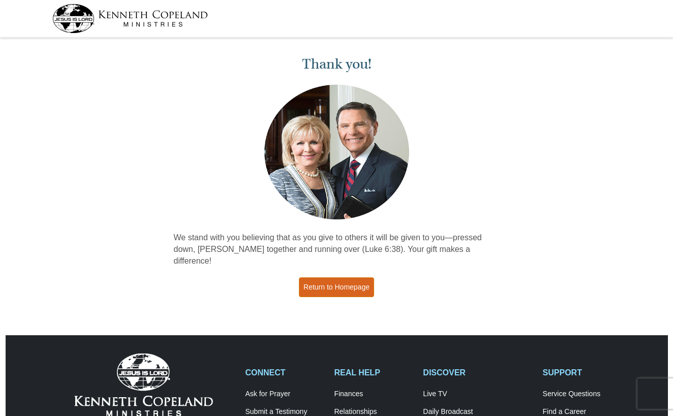 Image resolution: width=673 pixels, height=416 pixels. I want to click on img: Kenneth and Gloria, so click(336, 152).